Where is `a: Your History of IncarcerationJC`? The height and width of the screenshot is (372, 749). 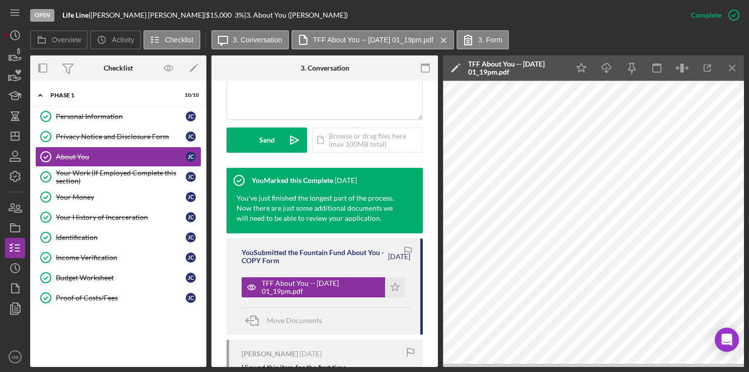 a: Your History of IncarcerationJC is located at coordinates (118, 217).